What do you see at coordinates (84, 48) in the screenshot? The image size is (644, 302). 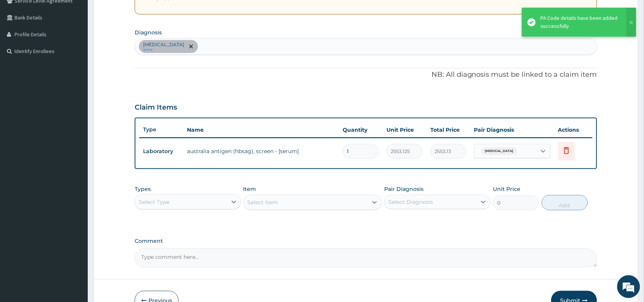 I see `div: Chat with us now` at bounding box center [84, 48].